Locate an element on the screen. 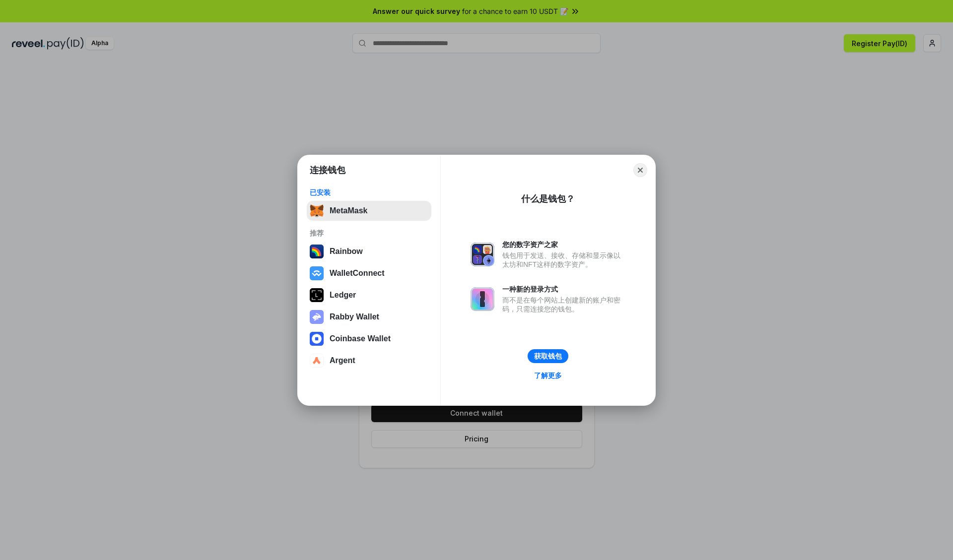 Image resolution: width=953 pixels, height=560 pixels. button: Close is located at coordinates (640, 170).